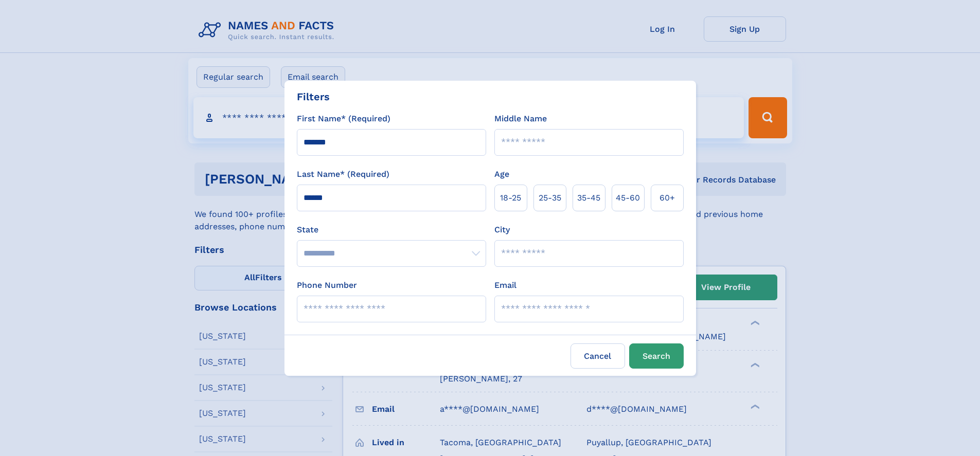 The height and width of the screenshot is (456, 980). What do you see at coordinates (627, 198) in the screenshot?
I see `span: 45‑60` at bounding box center [627, 198].